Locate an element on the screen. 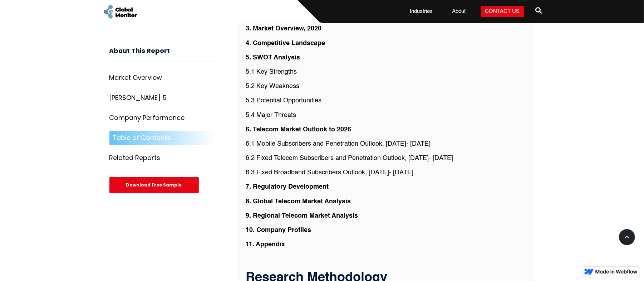  strong: 9. Regional Telecom Market Analysis is located at coordinates (302, 216).